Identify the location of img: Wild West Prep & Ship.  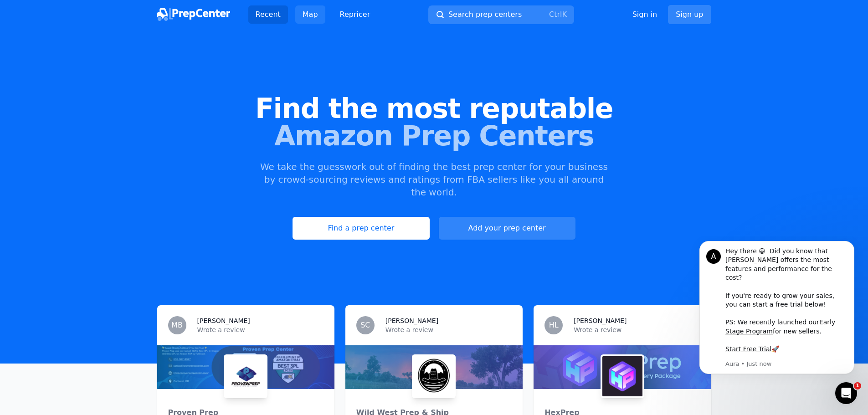
(434, 376).